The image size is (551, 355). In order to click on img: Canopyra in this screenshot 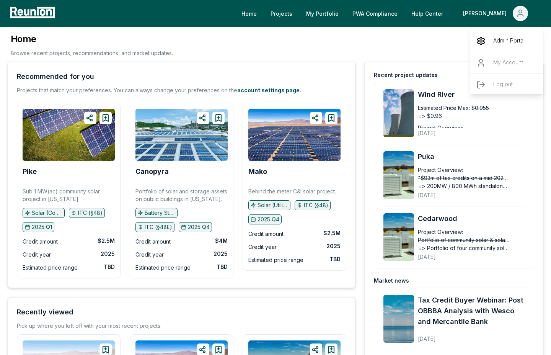, I will do `click(181, 135)`.